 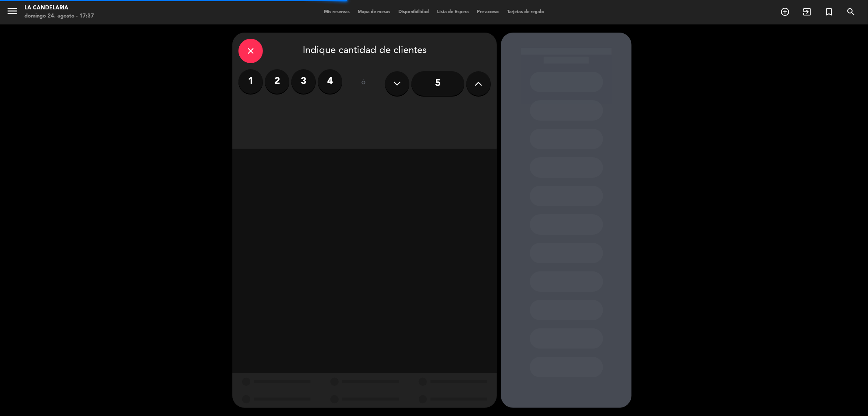 What do you see at coordinates (59, 8) in the screenshot?
I see `div: LA CANDELARIA` at bounding box center [59, 8].